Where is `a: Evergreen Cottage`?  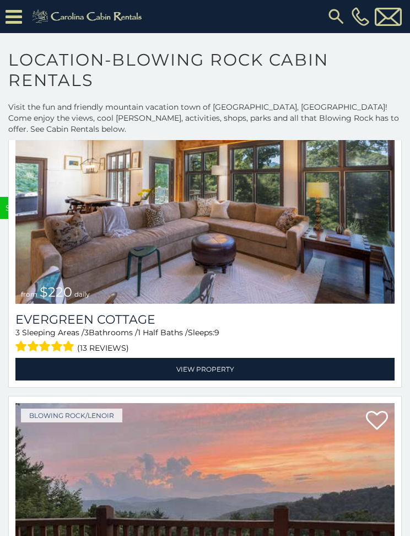 a: Evergreen Cottage is located at coordinates (205, 319).